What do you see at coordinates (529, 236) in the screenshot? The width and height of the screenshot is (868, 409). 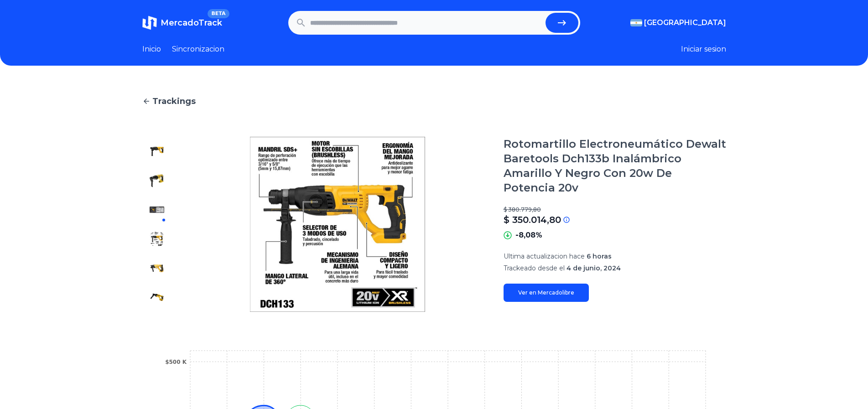 I see `p: -8,08%` at bounding box center [529, 236].